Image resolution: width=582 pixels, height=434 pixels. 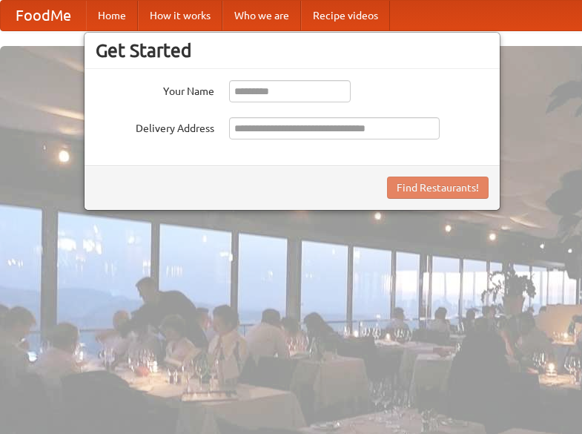 What do you see at coordinates (112, 16) in the screenshot?
I see `a: Home` at bounding box center [112, 16].